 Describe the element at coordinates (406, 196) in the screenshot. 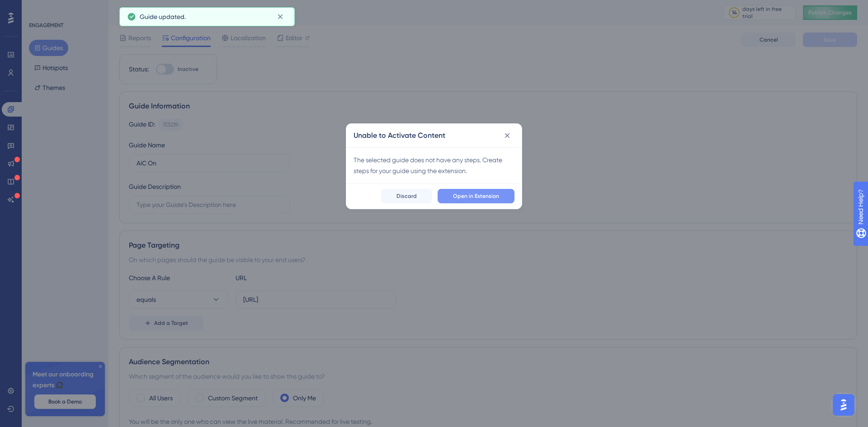

I see `span: Discard` at that location.